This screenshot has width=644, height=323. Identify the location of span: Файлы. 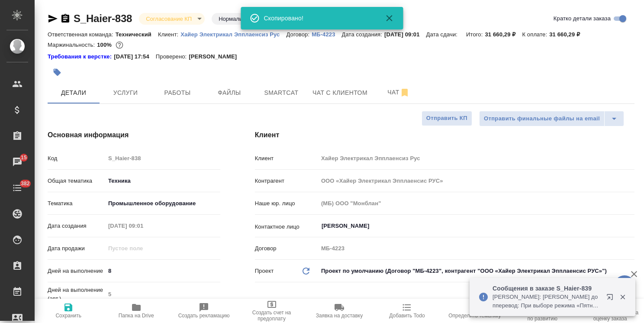
(229, 93).